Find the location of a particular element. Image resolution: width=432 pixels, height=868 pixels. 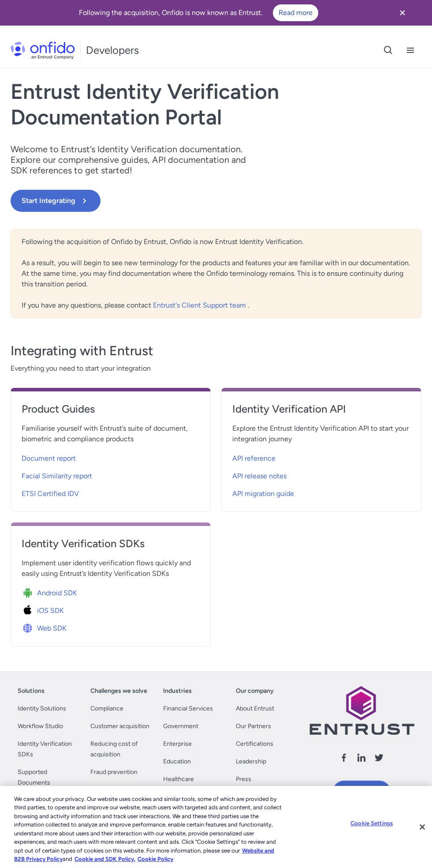

a: API migration guide is located at coordinates (321, 492).